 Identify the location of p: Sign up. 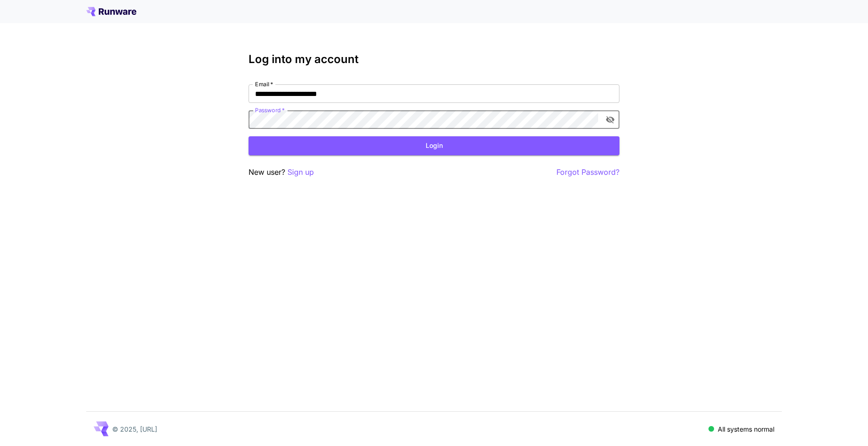
(301, 172).